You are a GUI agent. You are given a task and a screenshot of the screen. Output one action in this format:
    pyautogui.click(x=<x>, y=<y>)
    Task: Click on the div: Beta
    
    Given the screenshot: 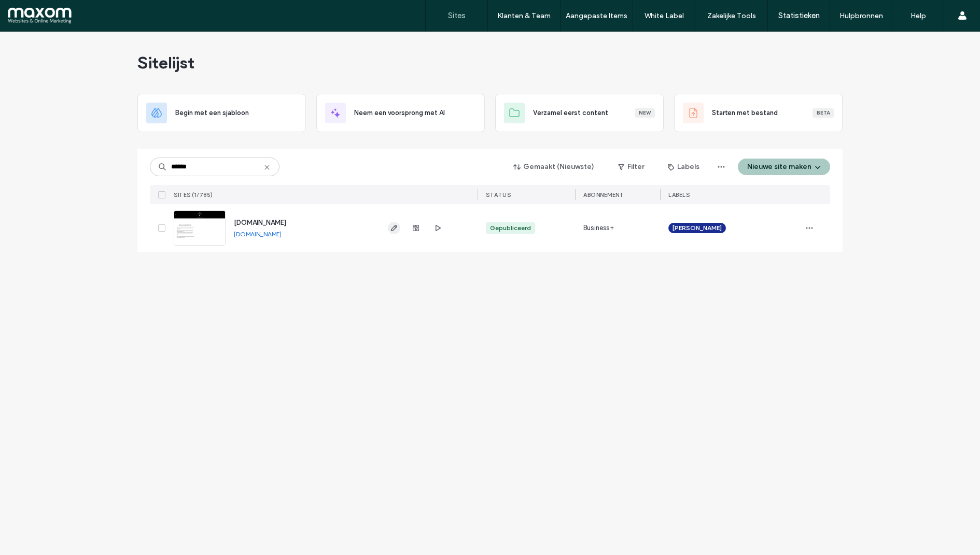 What is the action you would take?
    pyautogui.click(x=823, y=113)
    